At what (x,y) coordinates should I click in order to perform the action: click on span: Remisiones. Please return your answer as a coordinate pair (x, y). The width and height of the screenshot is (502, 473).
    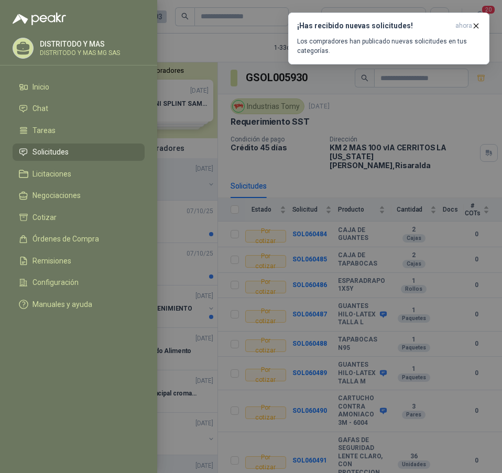
    Looking at the image, I should click on (52, 261).